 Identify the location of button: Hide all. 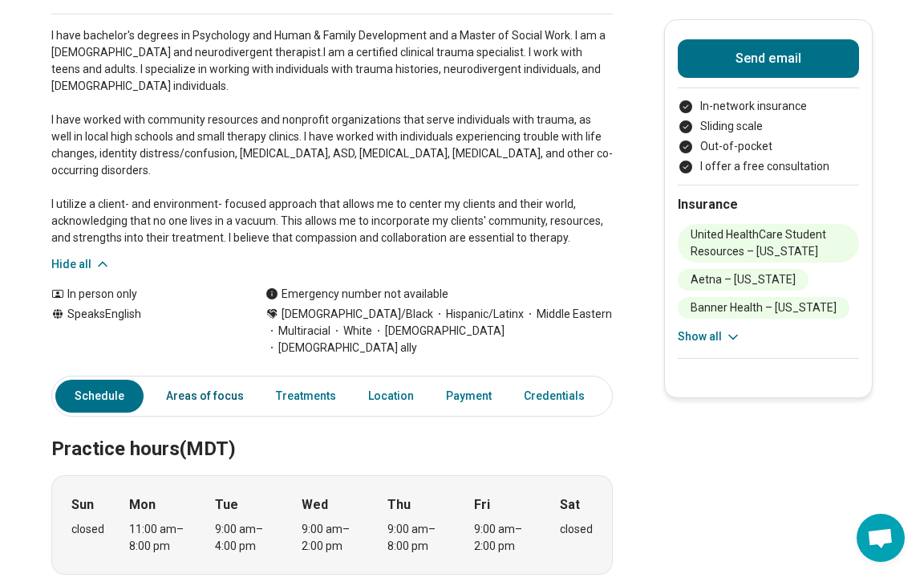
(81, 264).